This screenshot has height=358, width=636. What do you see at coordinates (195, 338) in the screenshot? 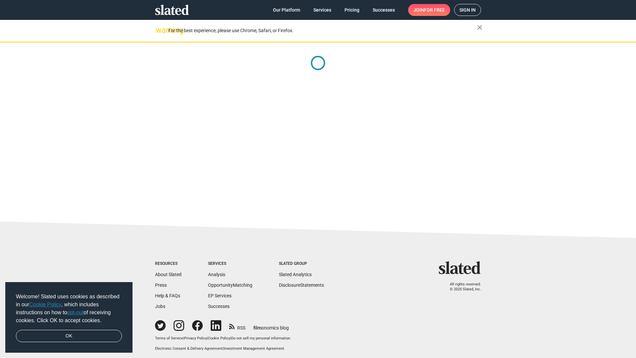
I see `a: Privacy Policy` at bounding box center [195, 338].